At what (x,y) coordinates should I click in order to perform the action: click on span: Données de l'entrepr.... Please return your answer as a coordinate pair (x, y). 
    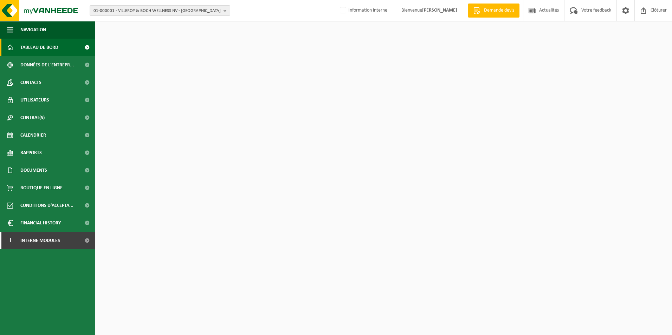
    Looking at the image, I should click on (47, 65).